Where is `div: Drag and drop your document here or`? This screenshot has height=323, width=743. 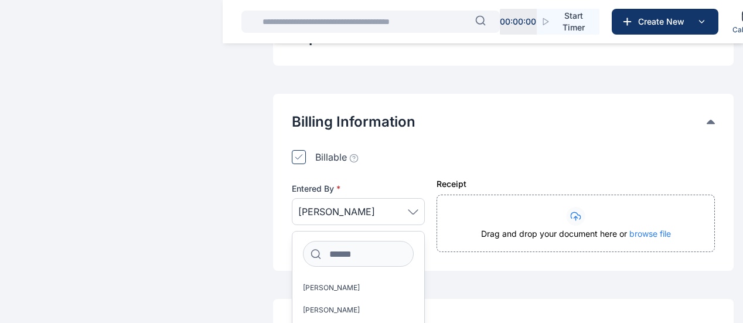 div: Drag and drop your document here or is located at coordinates (576, 240).